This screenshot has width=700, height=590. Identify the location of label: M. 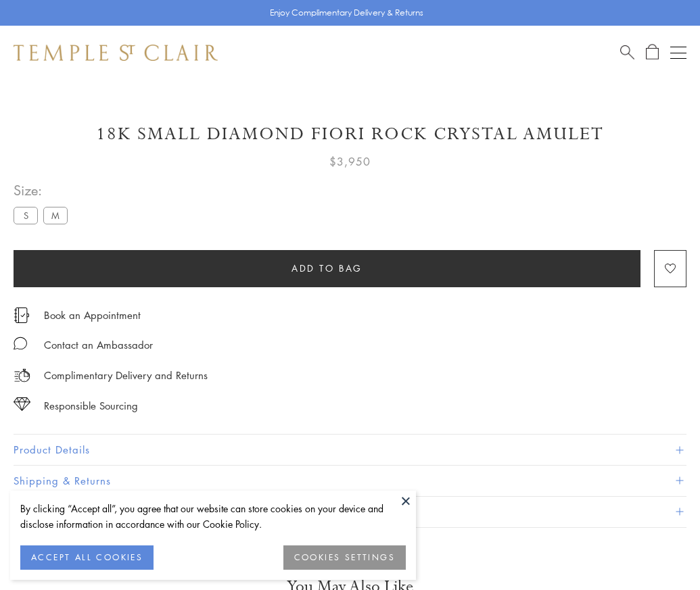
(55, 214).